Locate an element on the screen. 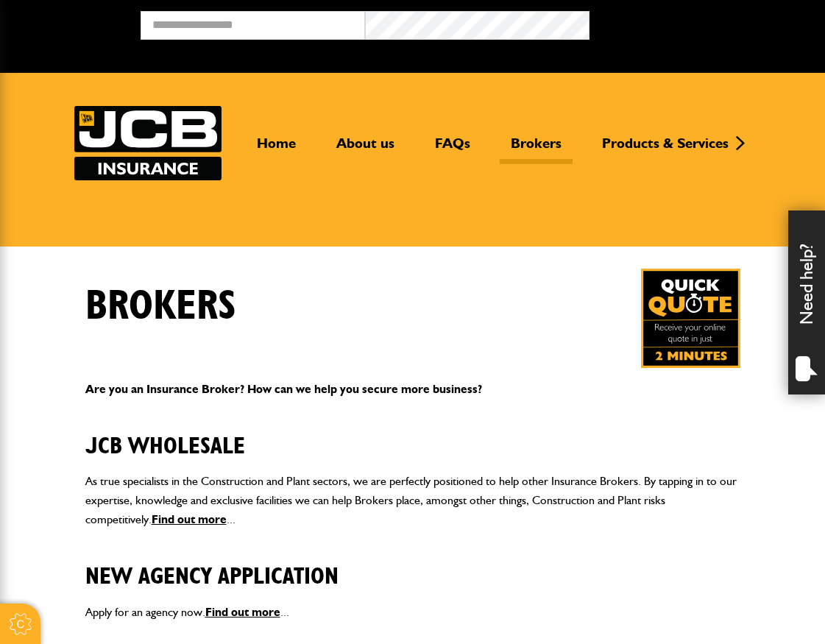  img: JCB Insurance Services logo is located at coordinates (148, 143).